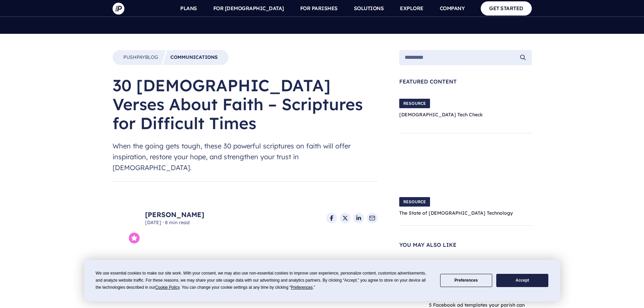 The image size is (644, 308). Describe the element at coordinates (515, 109) in the screenshot. I see `a: Church Tech Check Blog Hero Image` at that location.